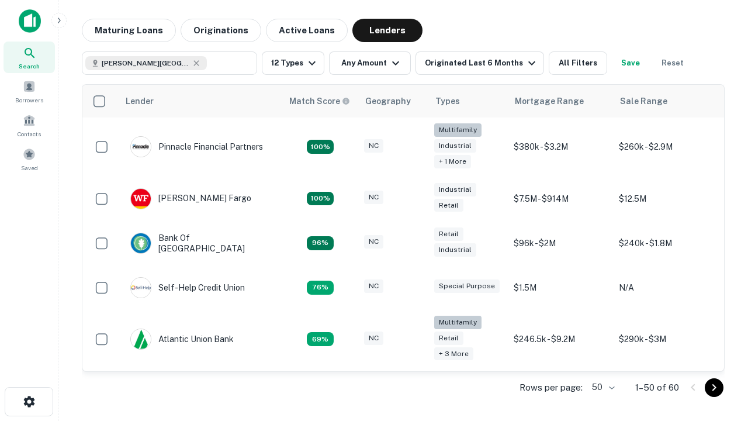  What do you see at coordinates (631, 63) in the screenshot?
I see `button: Save your search to get updates of matches that match your search criteria.` at bounding box center [631, 63].